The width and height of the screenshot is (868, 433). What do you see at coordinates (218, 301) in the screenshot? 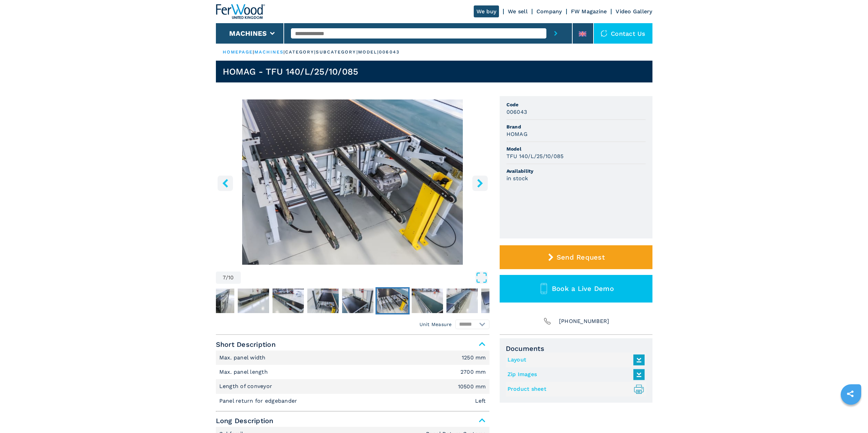
I see `img: 911a513c40523c6f9e36c34b6eb7ab75` at bounding box center [218, 301].